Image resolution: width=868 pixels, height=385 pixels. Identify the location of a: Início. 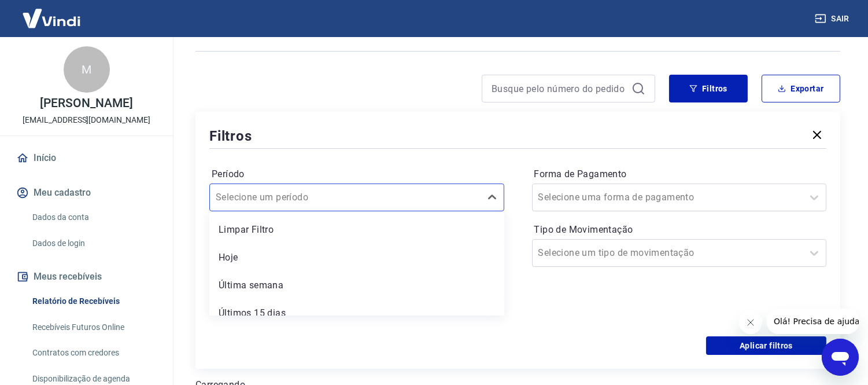
(86, 158).